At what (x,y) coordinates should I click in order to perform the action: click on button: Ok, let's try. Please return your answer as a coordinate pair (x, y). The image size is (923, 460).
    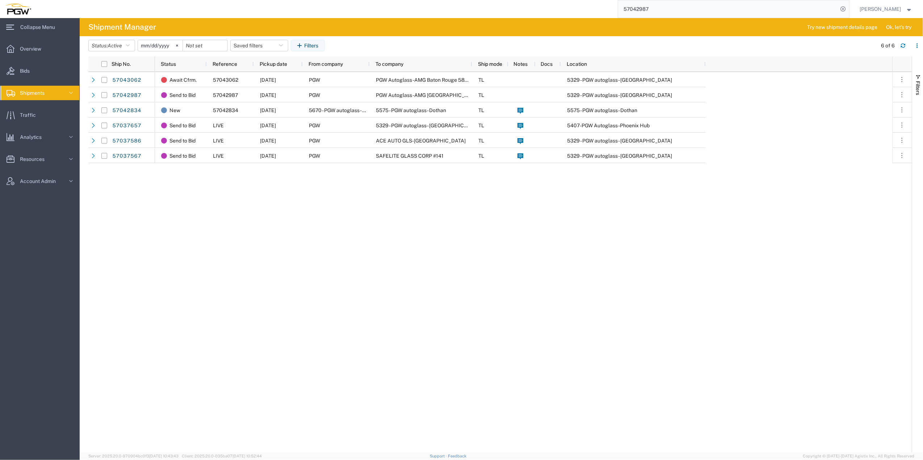
    Looking at the image, I should click on (898, 27).